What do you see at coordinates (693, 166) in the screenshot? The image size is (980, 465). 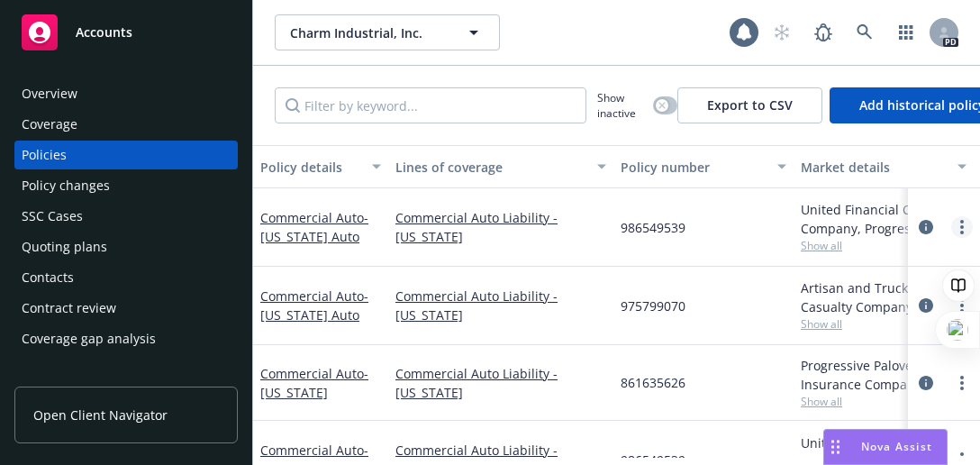 I see `div: Policy number` at bounding box center [693, 166].